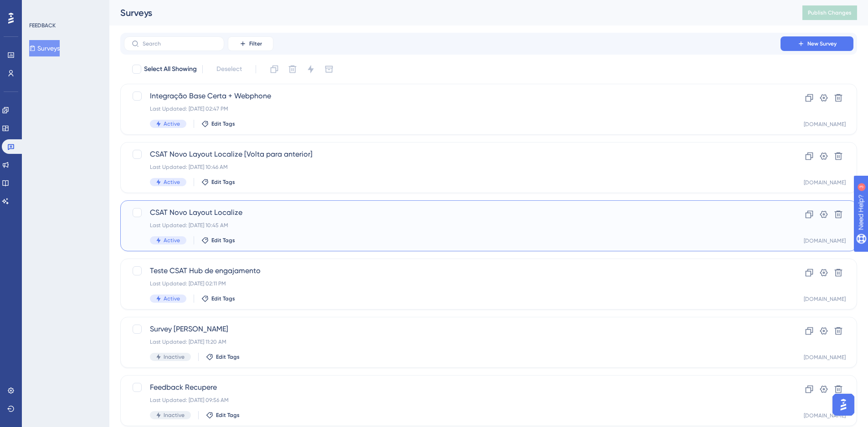 The image size is (868, 427). Describe the element at coordinates (229, 69) in the screenshot. I see `span: Deselect` at that location.